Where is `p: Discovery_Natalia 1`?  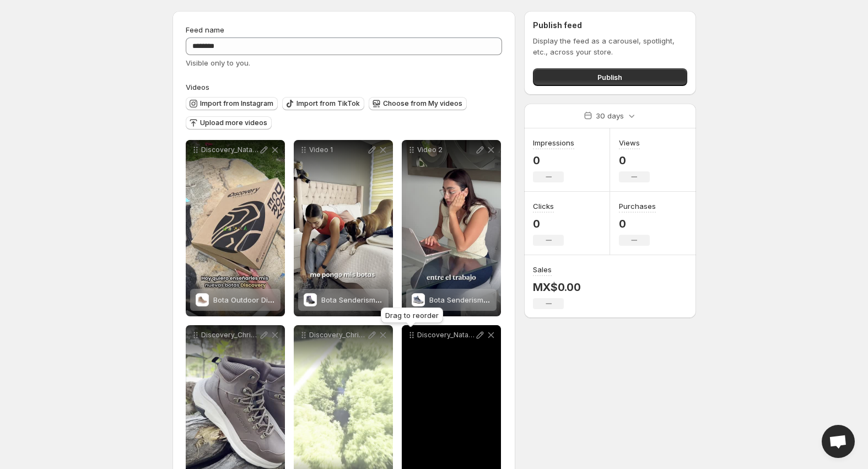
p: Discovery_Natalia 1 is located at coordinates (230, 150).